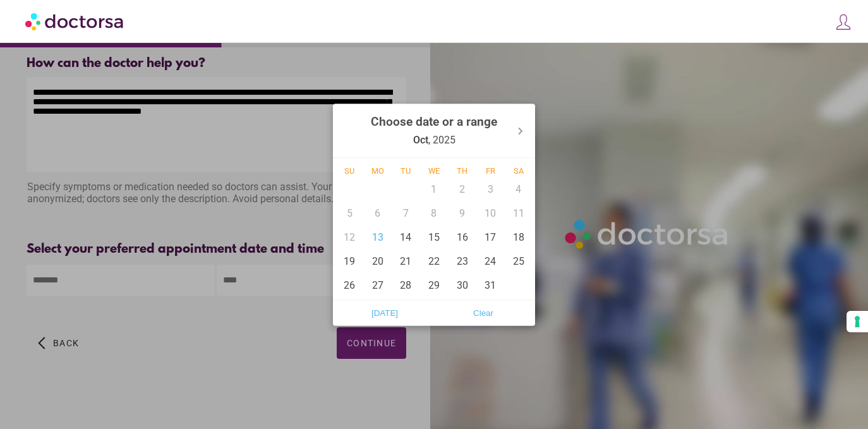 Image resolution: width=868 pixels, height=429 pixels. I want to click on div: 4, so click(518, 189).